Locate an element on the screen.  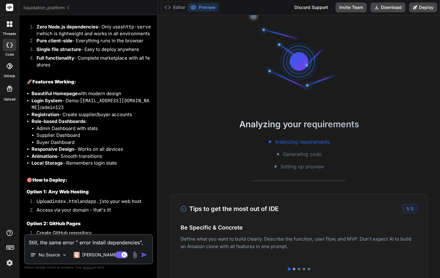
code: app.js is located at coordinates (96, 201).